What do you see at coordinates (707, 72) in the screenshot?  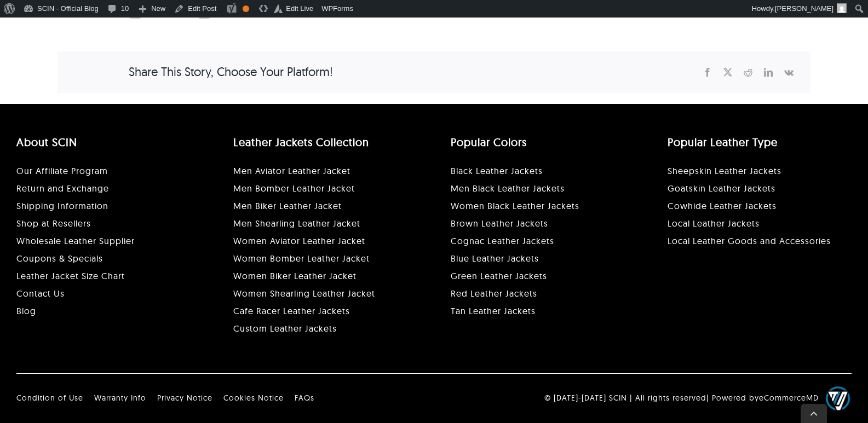 I see `a: Facebook` at bounding box center [707, 72].